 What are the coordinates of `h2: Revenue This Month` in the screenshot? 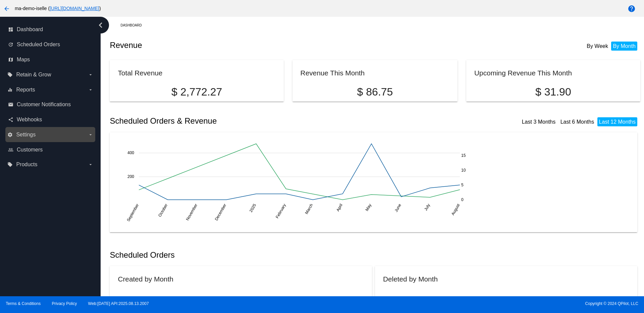 It's located at (333, 73).